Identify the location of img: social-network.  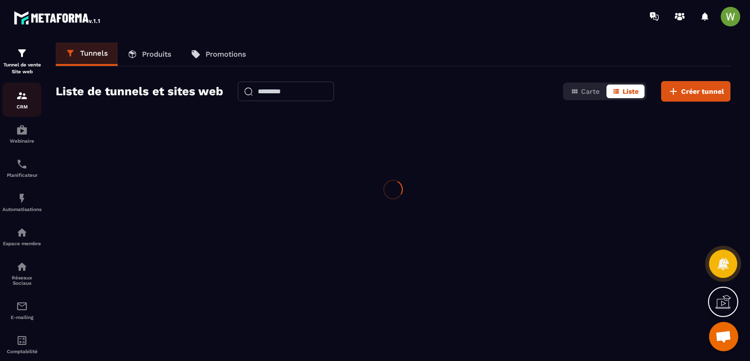
(22, 267).